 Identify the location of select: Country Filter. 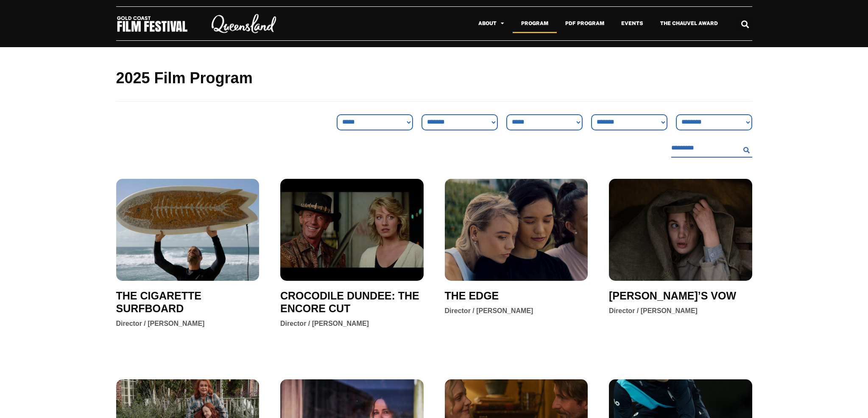
(629, 123).